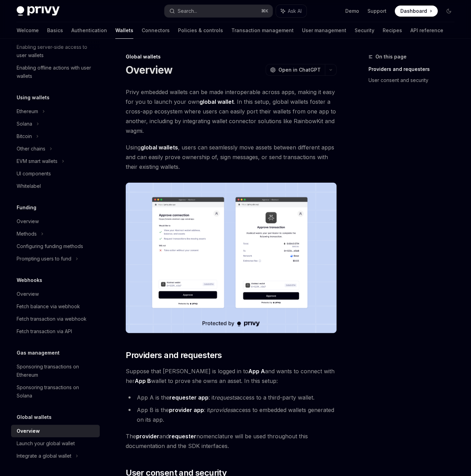 The height and width of the screenshot is (476, 471). I want to click on a: Policies & controls, so click(201, 30).